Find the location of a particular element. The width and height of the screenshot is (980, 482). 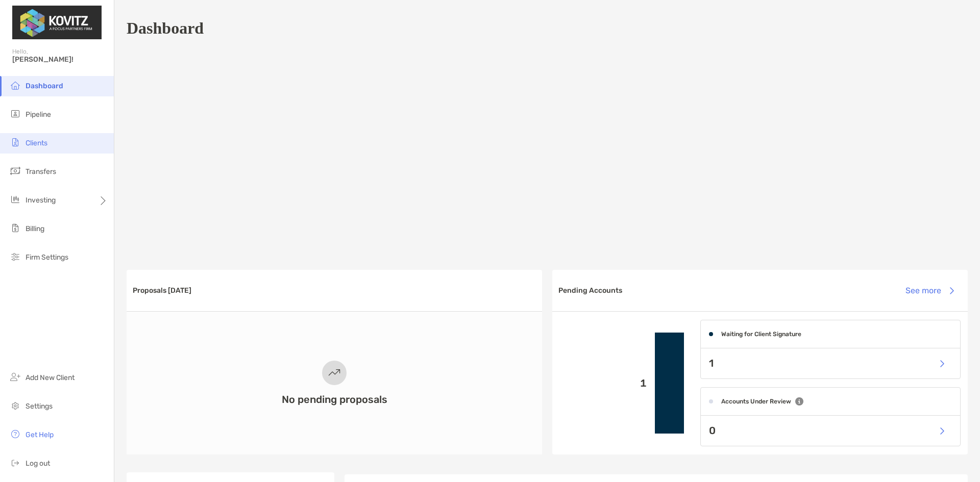

img: logout icon is located at coordinates (15, 463).